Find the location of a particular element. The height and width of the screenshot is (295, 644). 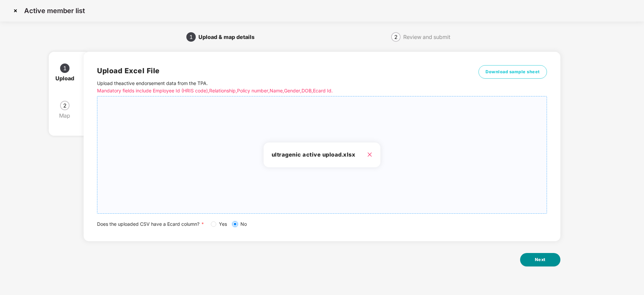

p: Upload the active endorsement data from the TPA . is located at coordinates (275, 87).